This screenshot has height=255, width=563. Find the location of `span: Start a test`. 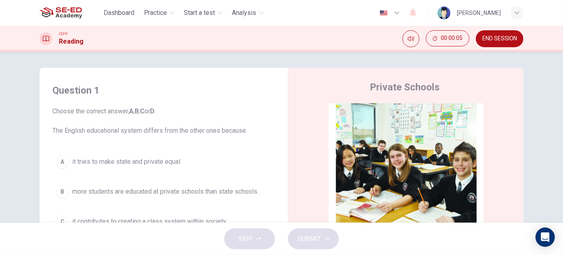

span: Start a test is located at coordinates (200, 13).